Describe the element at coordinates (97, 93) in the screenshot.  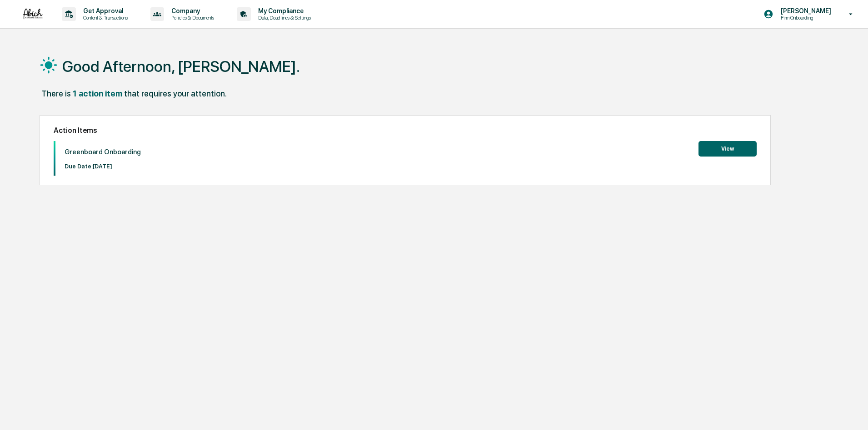
I see `div: 1 action item` at that location.